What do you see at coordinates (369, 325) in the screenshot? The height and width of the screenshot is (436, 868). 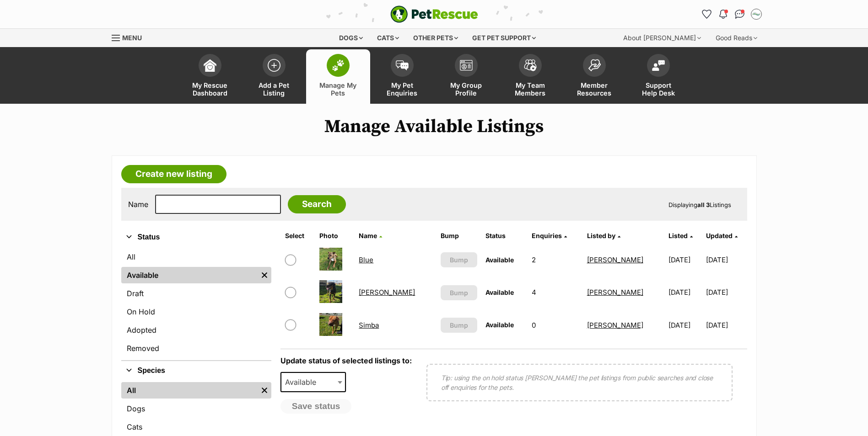 I see `a: Simba` at bounding box center [369, 325].